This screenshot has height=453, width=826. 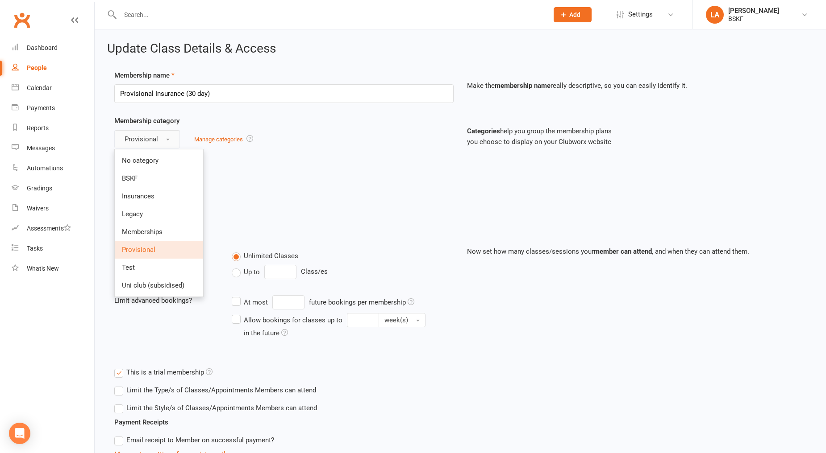 I want to click on span: Test, so click(x=128, y=268).